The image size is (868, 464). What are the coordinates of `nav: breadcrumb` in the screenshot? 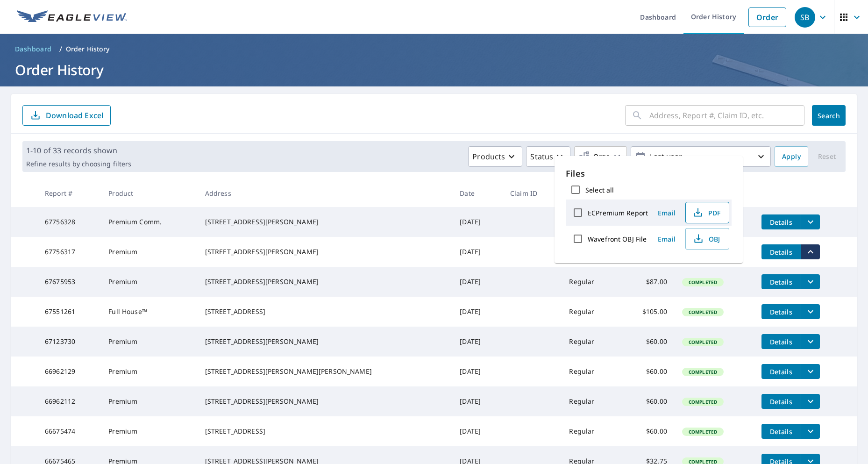 It's located at (434, 49).